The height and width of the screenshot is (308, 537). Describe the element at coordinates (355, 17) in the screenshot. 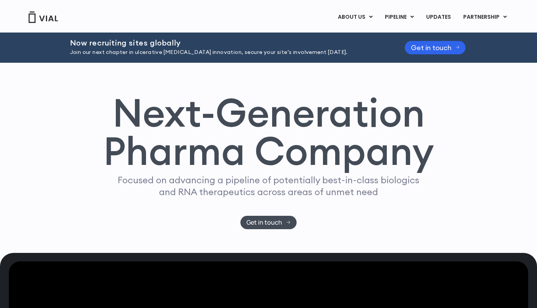

I see `a: ABOUT USMenu Toggle` at that location.